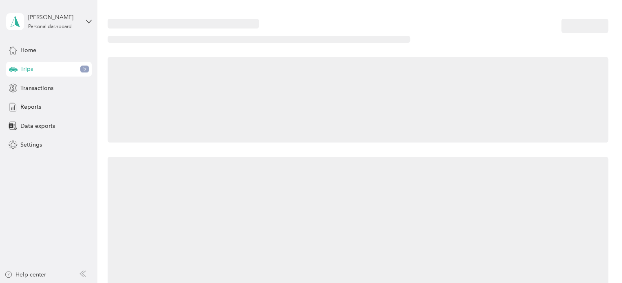 The image size is (622, 283). Describe the element at coordinates (27, 69) in the screenshot. I see `span: Trips` at that location.